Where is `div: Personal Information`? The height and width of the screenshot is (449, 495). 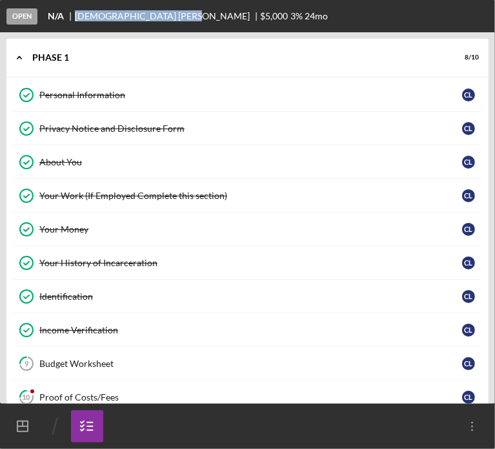
div: Personal Information is located at coordinates (250, 95).